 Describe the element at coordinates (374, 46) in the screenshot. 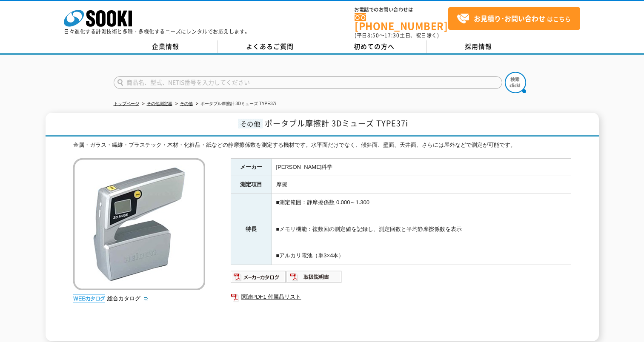

I see `span: 初めての方へ` at that location.